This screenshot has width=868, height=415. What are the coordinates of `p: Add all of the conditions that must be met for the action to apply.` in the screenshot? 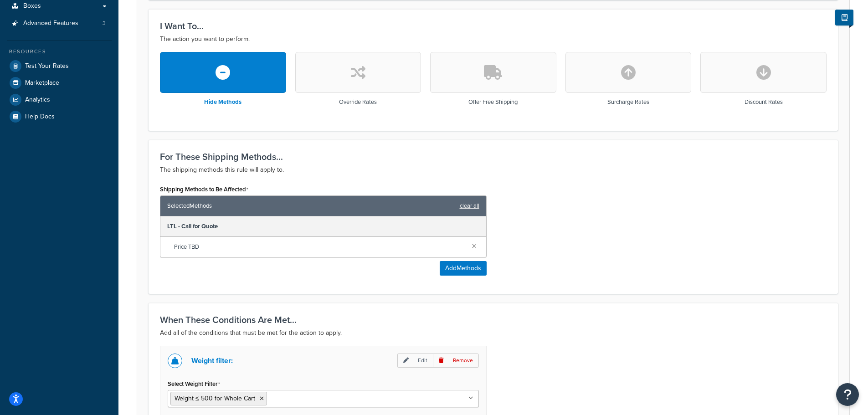 It's located at (493, 333).